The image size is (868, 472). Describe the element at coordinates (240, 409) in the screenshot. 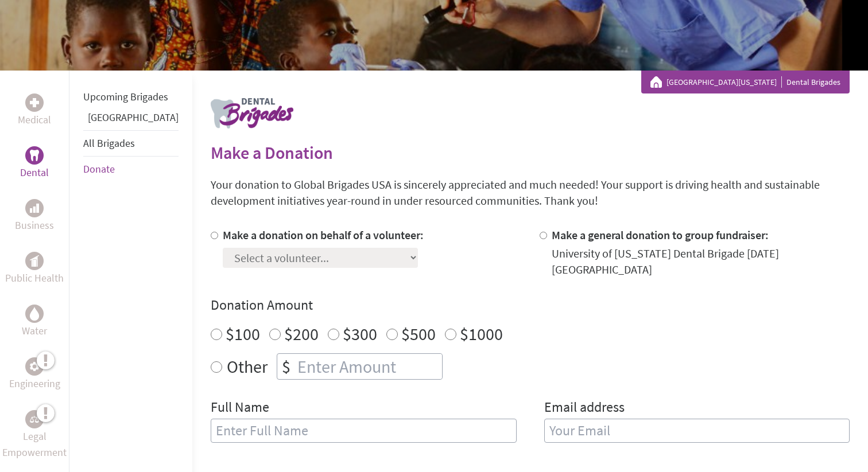

I see `label: Full Name` at that location.